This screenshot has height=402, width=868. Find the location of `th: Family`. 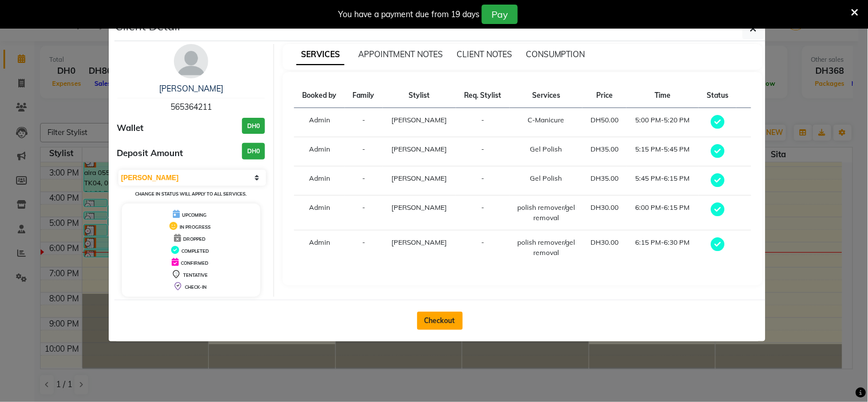

th: Family is located at coordinates (364, 95).